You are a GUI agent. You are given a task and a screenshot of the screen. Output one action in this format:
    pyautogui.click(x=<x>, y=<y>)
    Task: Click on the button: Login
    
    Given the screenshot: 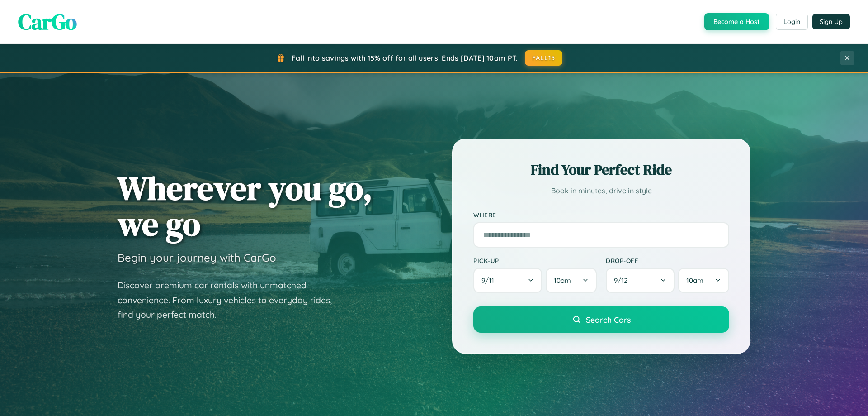 What is the action you would take?
    pyautogui.click(x=792, y=22)
    